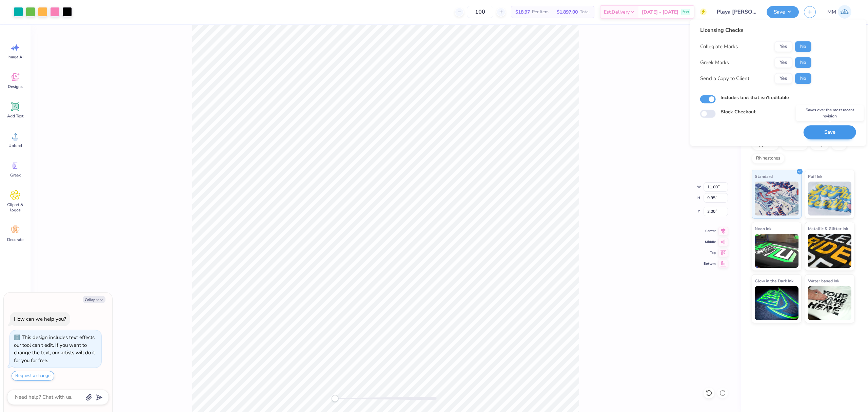 Image resolution: width=868 pixels, height=412 pixels. I want to click on span: Standard, so click(764, 176).